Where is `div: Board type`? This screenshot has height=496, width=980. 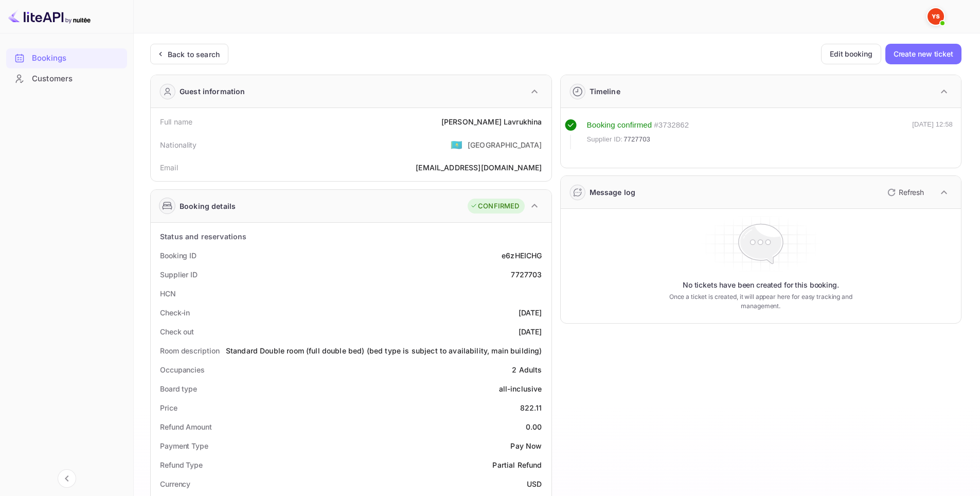 div: Board type is located at coordinates (179, 388).